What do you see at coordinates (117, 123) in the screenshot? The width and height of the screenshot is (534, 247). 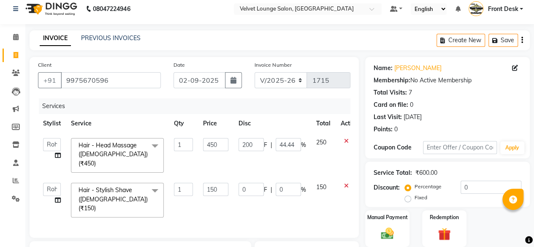 I see `th: Service` at bounding box center [117, 123].